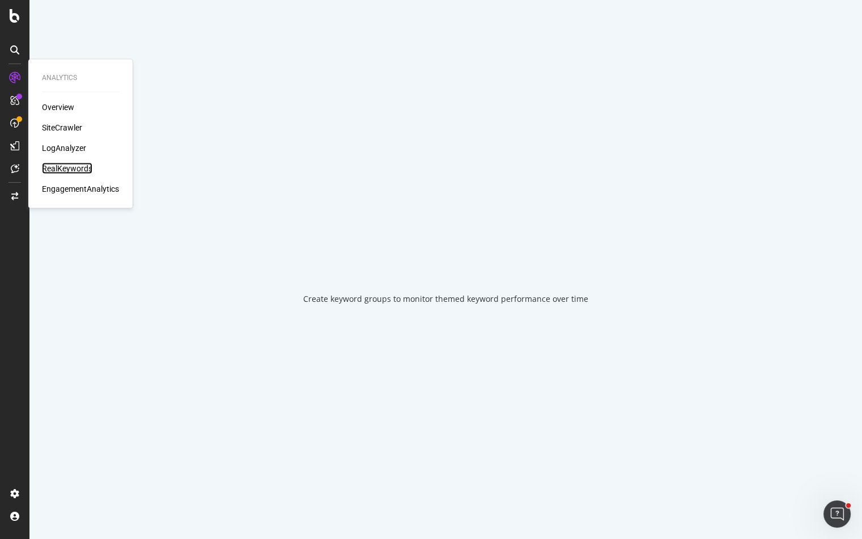 The image size is (862, 539). What do you see at coordinates (446, 299) in the screenshot?
I see `div: Create keyword groups to monitor themed keyword performance over time` at bounding box center [446, 299].